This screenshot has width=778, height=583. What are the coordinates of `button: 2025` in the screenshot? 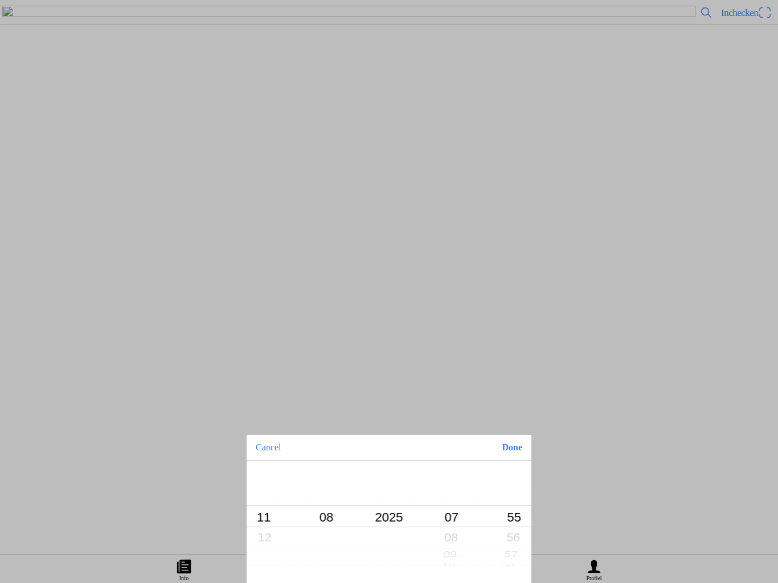 It's located at (389, 517).